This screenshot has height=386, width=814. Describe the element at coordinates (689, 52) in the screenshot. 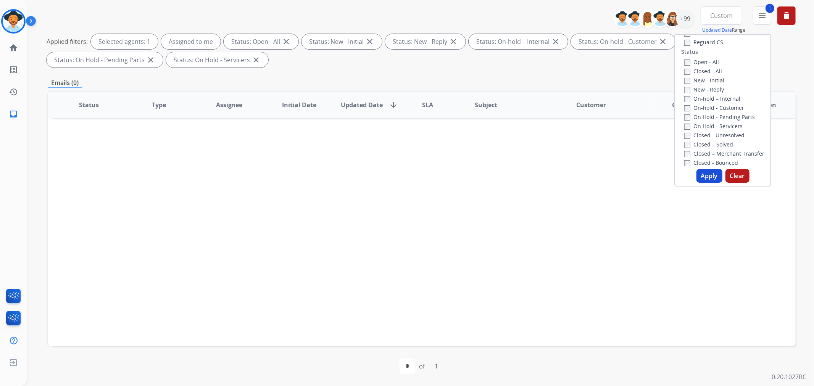

I see `label: Status` at that location.